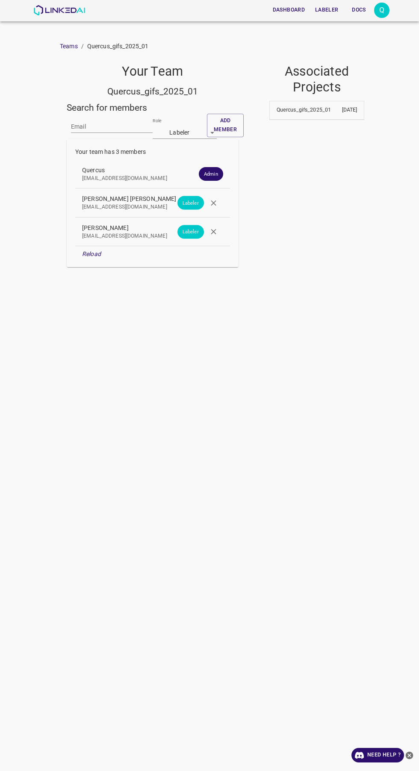 This screenshot has height=771, width=419. Describe the element at coordinates (69, 46) in the screenshot. I see `a: Teams` at that location.